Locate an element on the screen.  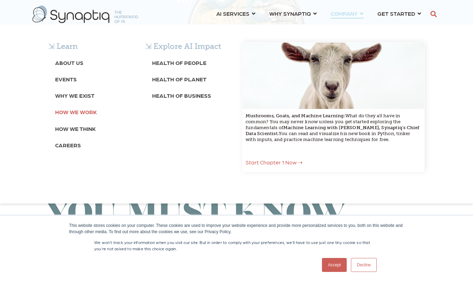
a: AI SERVICES is located at coordinates (236, 13).